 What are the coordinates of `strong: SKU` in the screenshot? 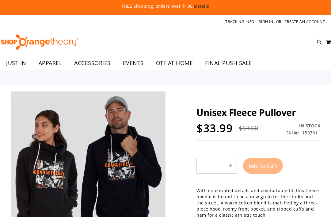 It's located at (293, 133).